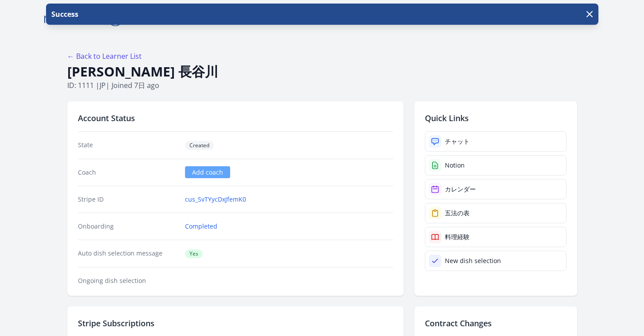  Describe the element at coordinates (215, 200) in the screenshot. I see `a: cus_SvTYycDxJfemK0` at that location.